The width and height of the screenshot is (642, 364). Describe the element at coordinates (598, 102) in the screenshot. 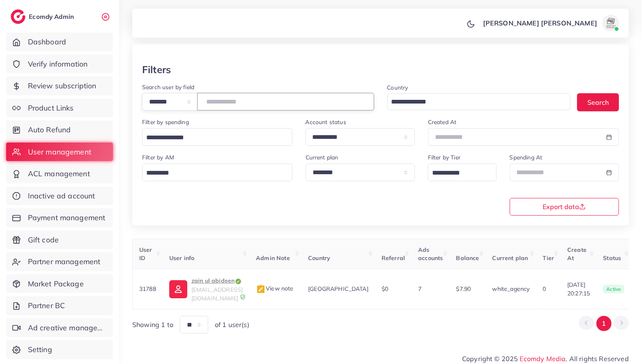

I see `button: Search` at that location.